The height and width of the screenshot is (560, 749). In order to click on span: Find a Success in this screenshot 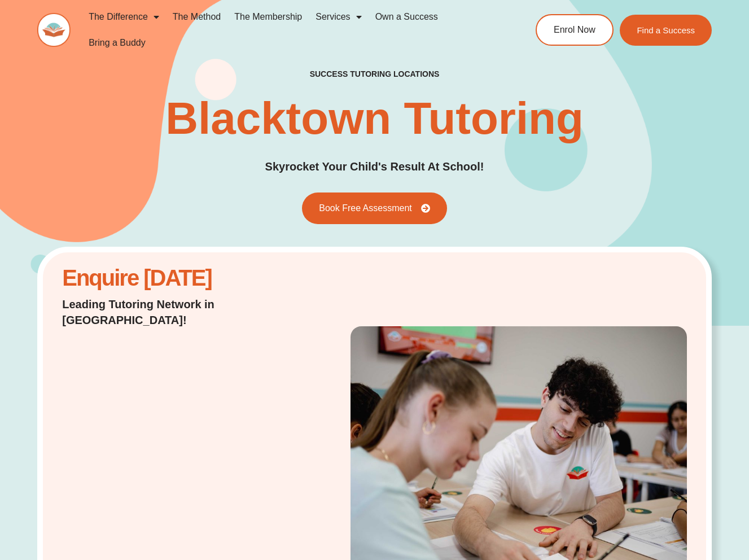, I will do `click(666, 30)`.